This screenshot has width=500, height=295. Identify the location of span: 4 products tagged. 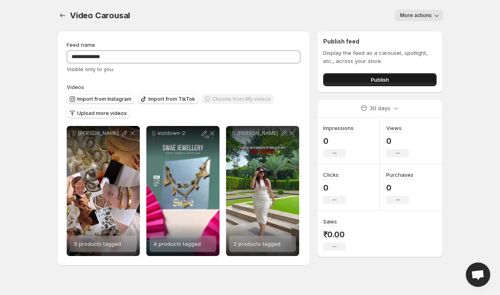
(177, 244).